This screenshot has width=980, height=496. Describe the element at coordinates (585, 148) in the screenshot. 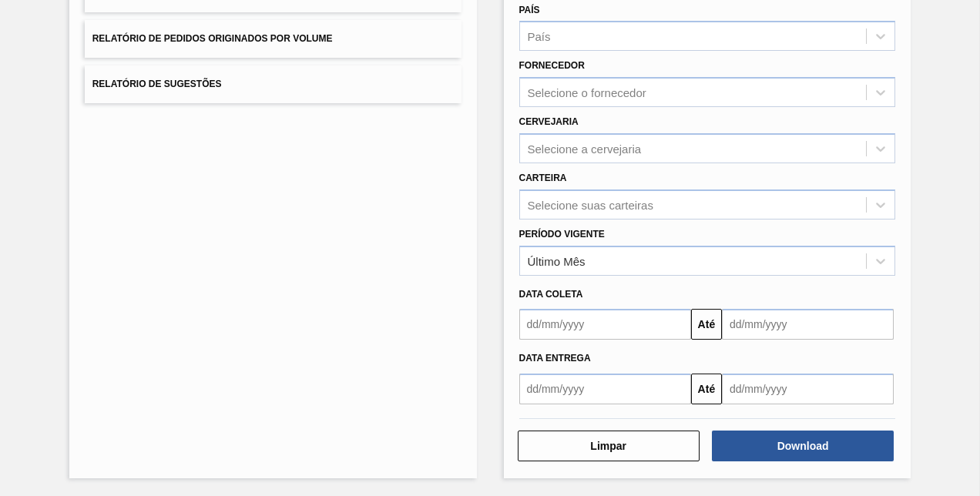

I see `div: Selecione a cervejaria` at that location.